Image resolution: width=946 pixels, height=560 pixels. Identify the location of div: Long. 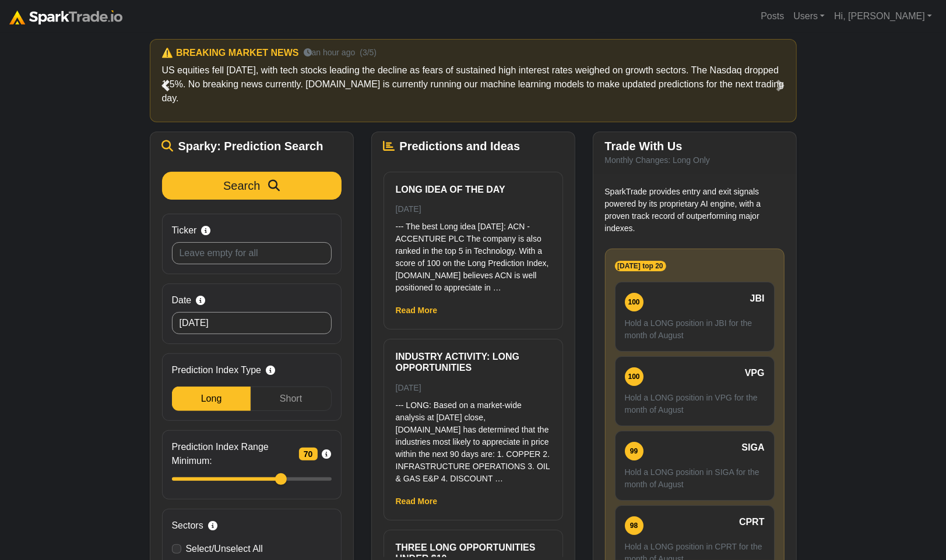
(211, 399).